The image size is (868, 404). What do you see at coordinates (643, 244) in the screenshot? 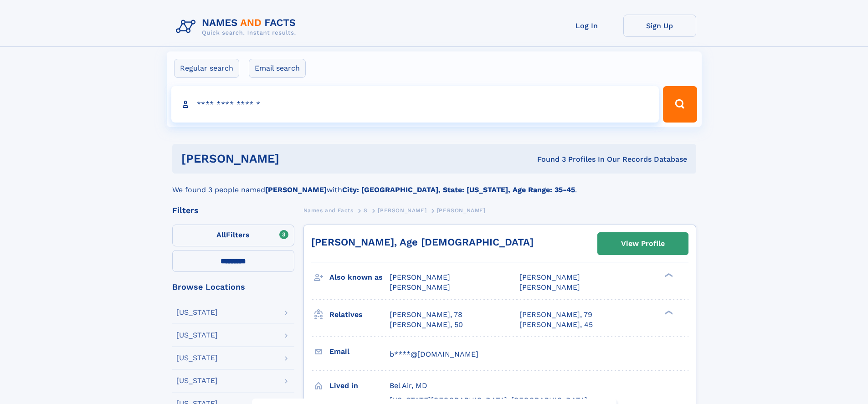
I see `div: View Profile` at bounding box center [643, 244].